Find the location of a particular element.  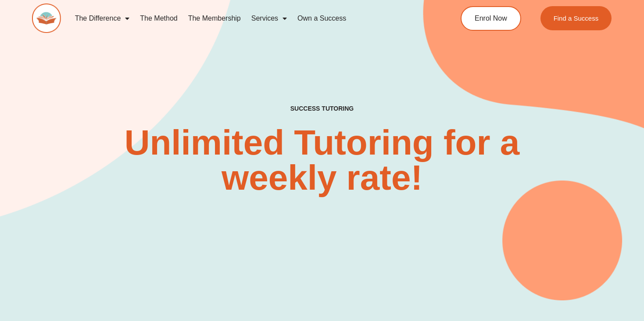

h4: SUCCESS TUTORING​ is located at coordinates (322, 109).